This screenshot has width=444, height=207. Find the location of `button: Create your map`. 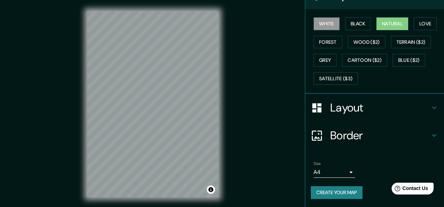

button: Create your map is located at coordinates (336, 192).